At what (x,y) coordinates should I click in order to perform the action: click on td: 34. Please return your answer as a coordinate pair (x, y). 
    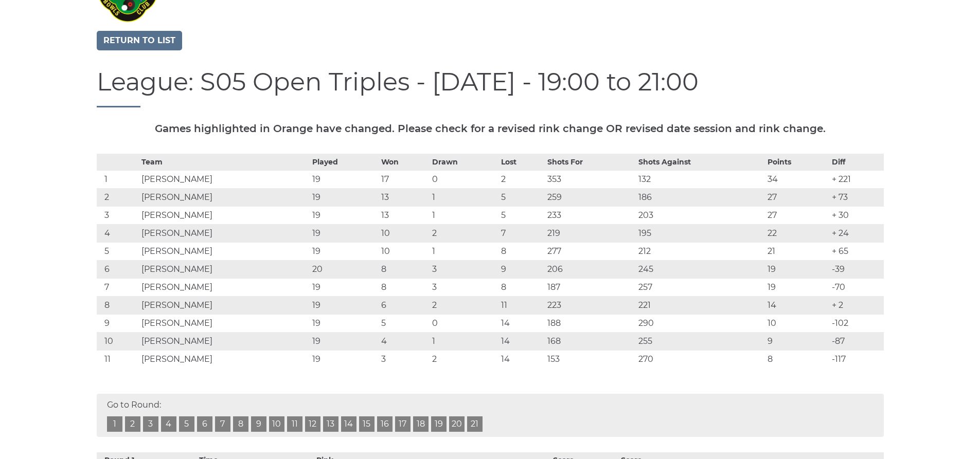
    Looking at the image, I should click on (797, 179).